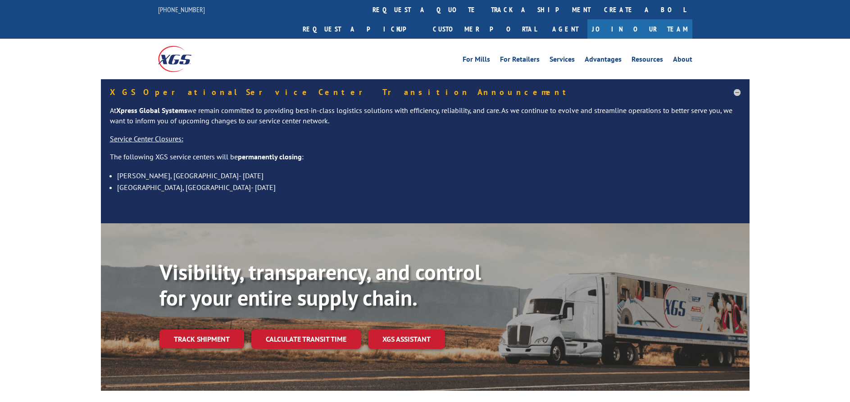 The width and height of the screenshot is (850, 402). Describe the element at coordinates (485, 29) in the screenshot. I see `a: Customer Portal` at that location.